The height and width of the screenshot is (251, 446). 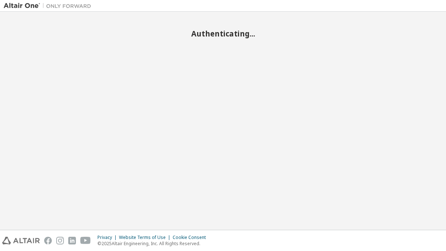 I want to click on img: facebook.svg, so click(x=48, y=240).